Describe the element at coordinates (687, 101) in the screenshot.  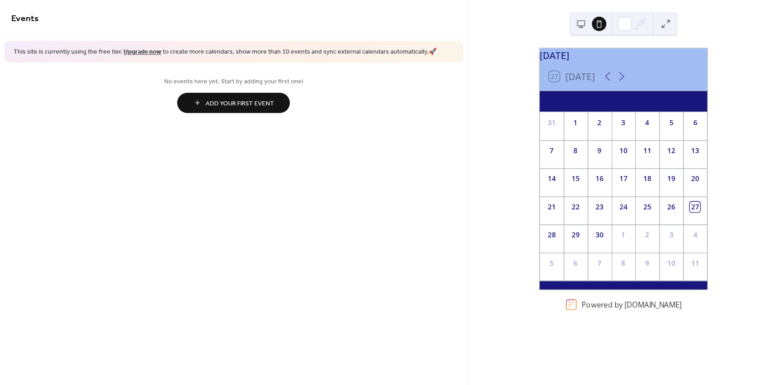
I see `div: Sa` at that location.